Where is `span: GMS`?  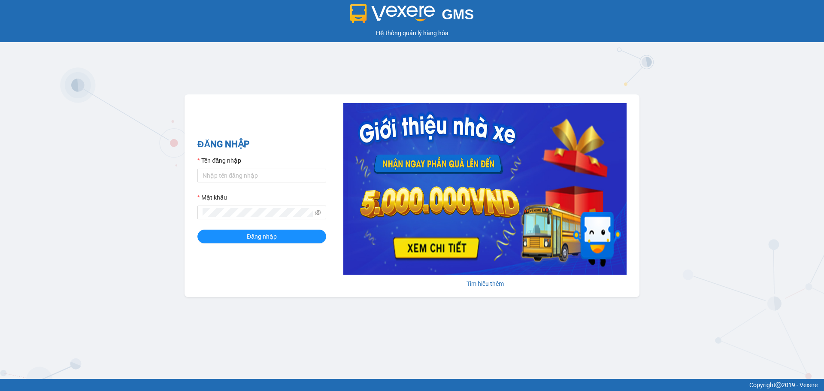
span: GMS is located at coordinates (458, 14).